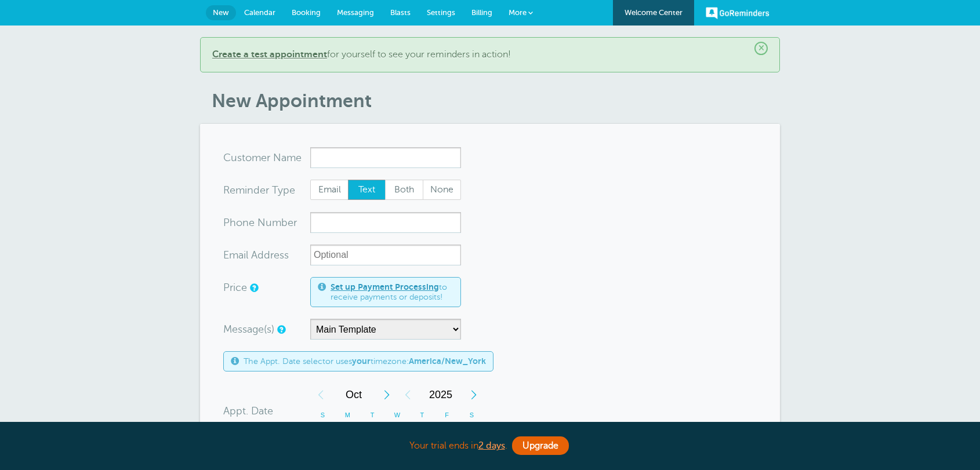 Image resolution: width=980 pixels, height=470 pixels. Describe the element at coordinates (447, 361) in the screenshot. I see `b: America/New_York` at that location.